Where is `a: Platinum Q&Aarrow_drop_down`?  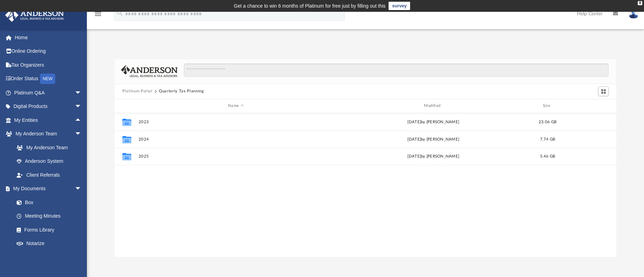 a: Platinum Q&Aarrow_drop_down is located at coordinates (49, 93).